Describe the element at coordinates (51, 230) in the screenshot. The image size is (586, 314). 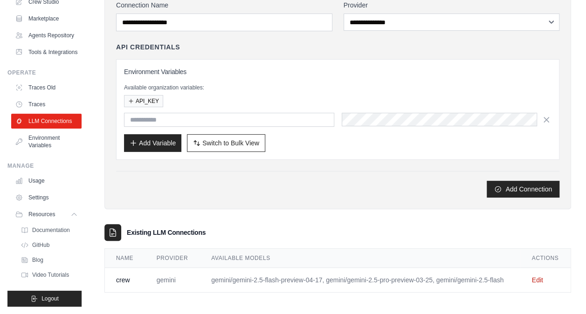
I see `span: Documentation` at that location.